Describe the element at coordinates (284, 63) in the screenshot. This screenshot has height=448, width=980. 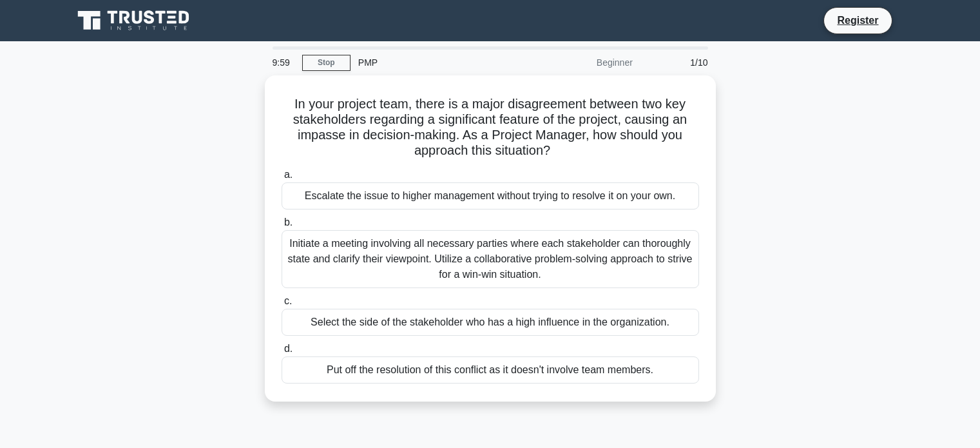
I see `div: 9:59` at that location.